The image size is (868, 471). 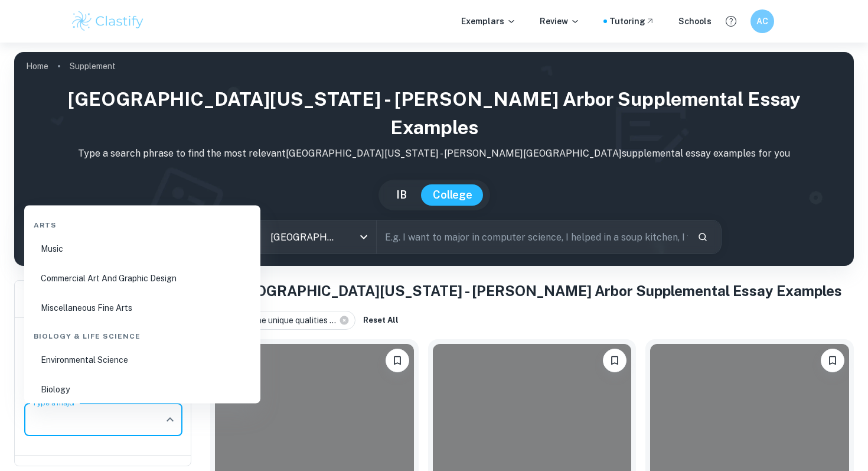 I want to click on p: Not sure what to search for? You can always look through our example supplemental essays below fo..., so click(x=434, y=269).